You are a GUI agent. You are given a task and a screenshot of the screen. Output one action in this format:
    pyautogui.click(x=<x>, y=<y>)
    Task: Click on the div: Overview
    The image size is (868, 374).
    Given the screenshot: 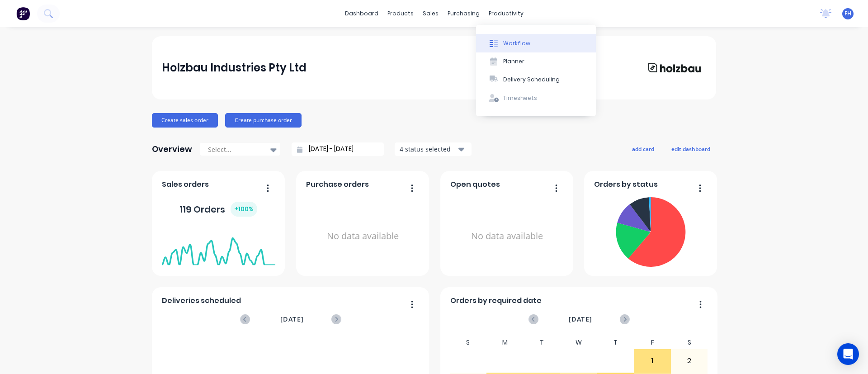 What is the action you would take?
    pyautogui.click(x=172, y=149)
    